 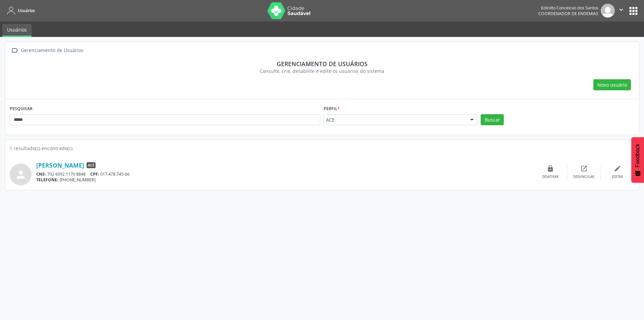 I want to click on span: CNS:, so click(x=41, y=174).